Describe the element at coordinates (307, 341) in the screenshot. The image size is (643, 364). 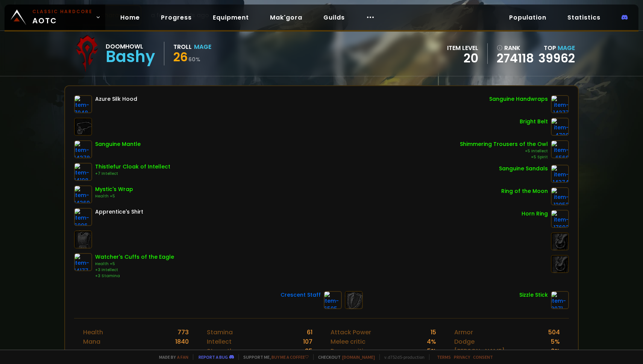
I see `div: 107` at that location.